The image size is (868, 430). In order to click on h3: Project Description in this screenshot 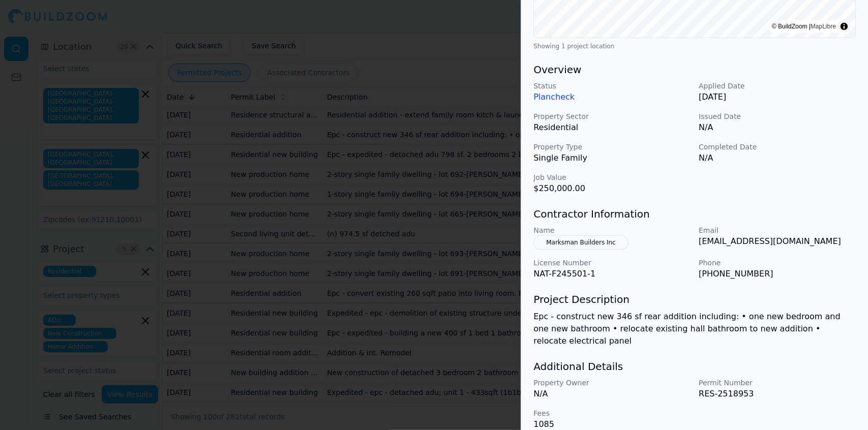, I will do `click(695, 300)`.